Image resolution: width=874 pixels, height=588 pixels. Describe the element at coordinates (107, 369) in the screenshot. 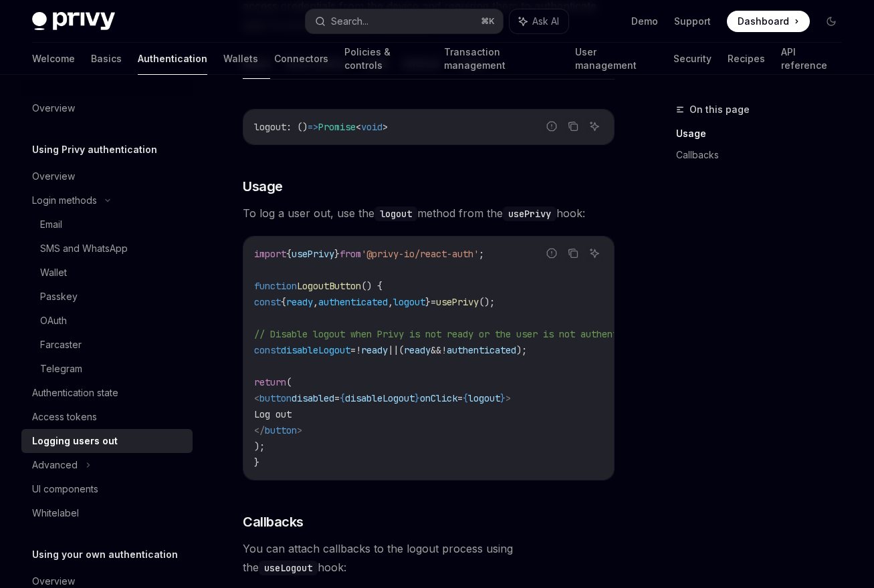

I see `a: Telegram` at that location.